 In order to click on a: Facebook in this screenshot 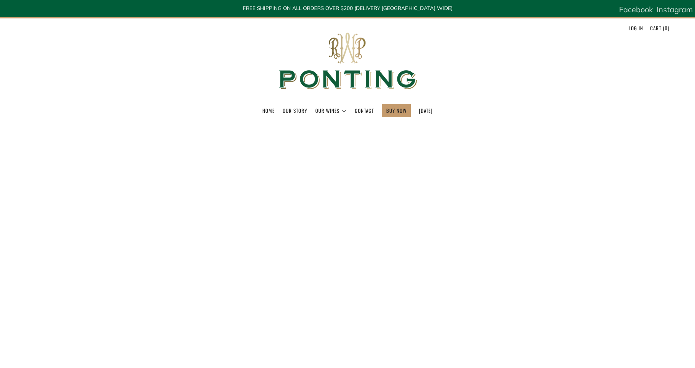, I will do `click(636, 10)`.